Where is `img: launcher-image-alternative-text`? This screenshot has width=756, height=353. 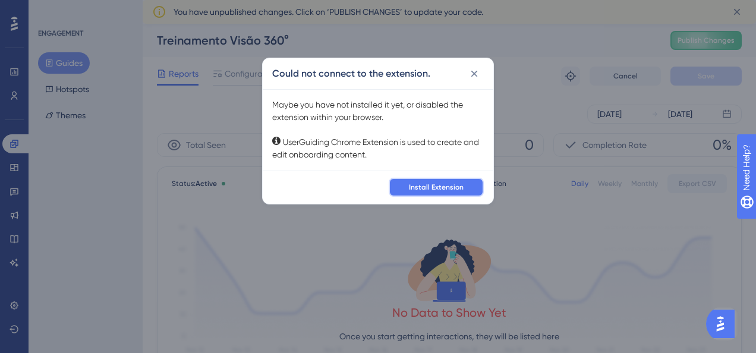 img: launcher-image-alternative-text is located at coordinates (14, 18).